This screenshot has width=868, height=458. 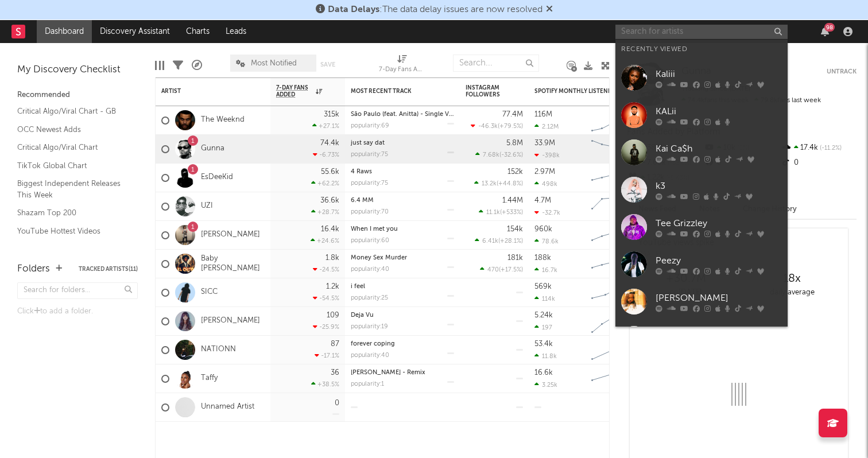 What do you see at coordinates (792, 279) in the screenshot?
I see `div: 18 x` at bounding box center [792, 279].